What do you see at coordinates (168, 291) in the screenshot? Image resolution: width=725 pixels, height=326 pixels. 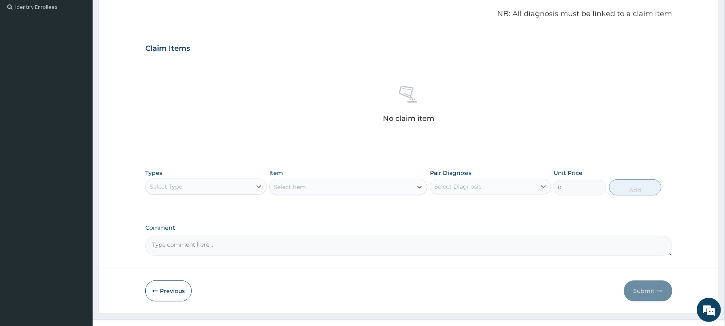 I see `button: Previous` at bounding box center [168, 291].